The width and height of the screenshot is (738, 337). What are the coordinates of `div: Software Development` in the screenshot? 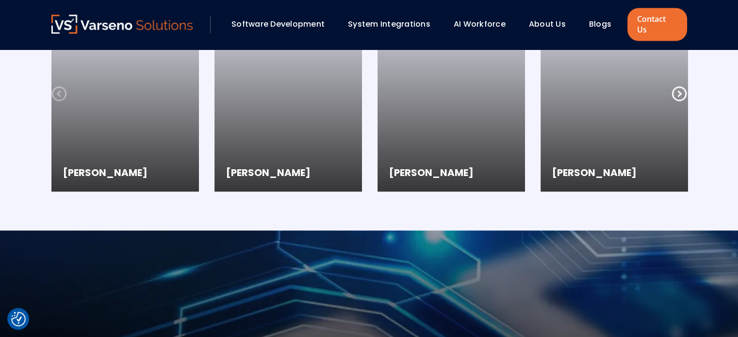 It's located at (282, 24).